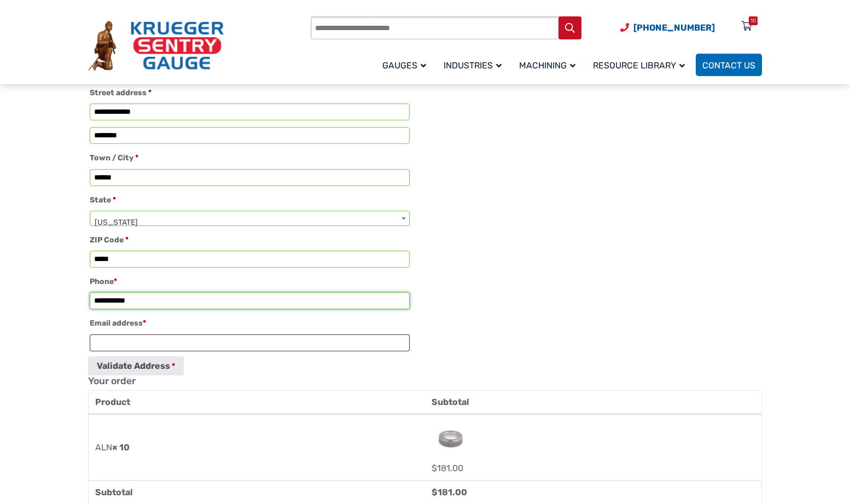 This screenshot has width=850, height=504. I want to click on span: Resource Library, so click(639, 65).